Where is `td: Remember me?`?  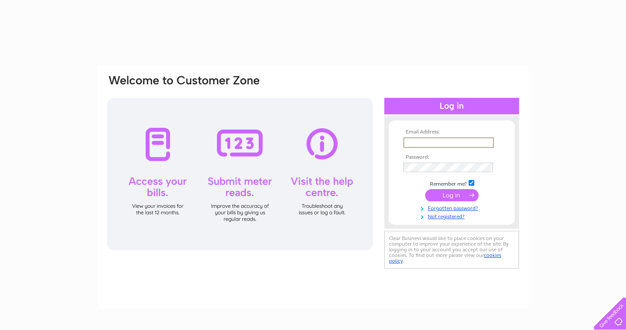 td: Remember me? is located at coordinates (452, 183).